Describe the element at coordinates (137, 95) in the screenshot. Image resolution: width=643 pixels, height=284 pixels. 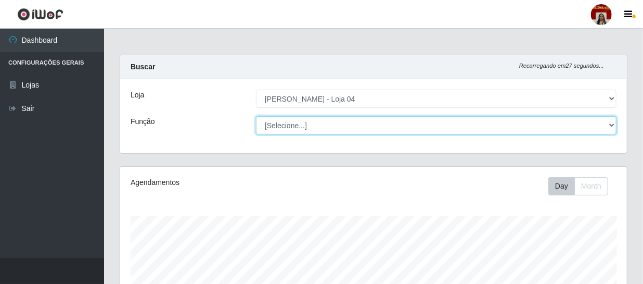
I see `label: Loja` at that location.